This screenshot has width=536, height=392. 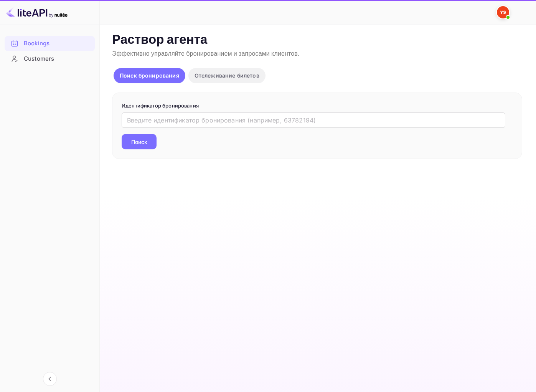 What do you see at coordinates (206, 54) in the screenshot?
I see `ya-tr-span: Эффективно управляйте бронированием и запросами клиентов.` at bounding box center [206, 54].